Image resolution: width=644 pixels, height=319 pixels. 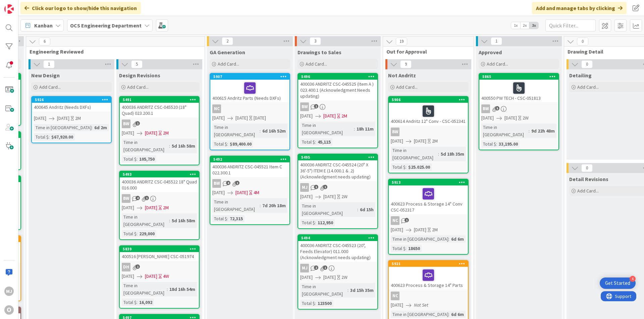 What do you see at coordinates (159, 182) in the screenshot?
I see `div: 5493400036 ANDRITZ CSC-045522 18" Quad 016.000` at bounding box center [159, 182].